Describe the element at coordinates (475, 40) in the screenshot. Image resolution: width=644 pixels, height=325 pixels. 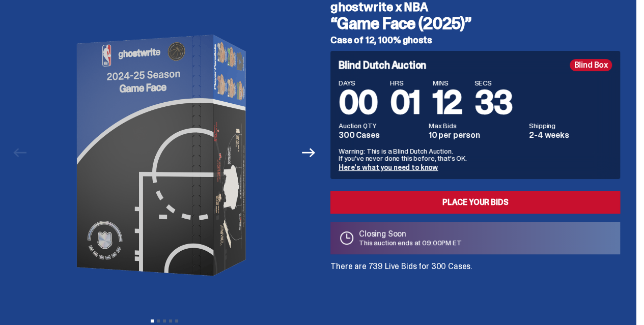
I see `h5: Case of 12, 100% ghosts` at that location.